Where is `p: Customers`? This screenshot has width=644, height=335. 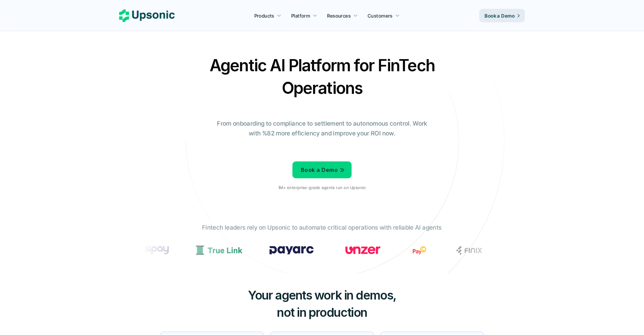 p: Customers is located at coordinates (380, 15).